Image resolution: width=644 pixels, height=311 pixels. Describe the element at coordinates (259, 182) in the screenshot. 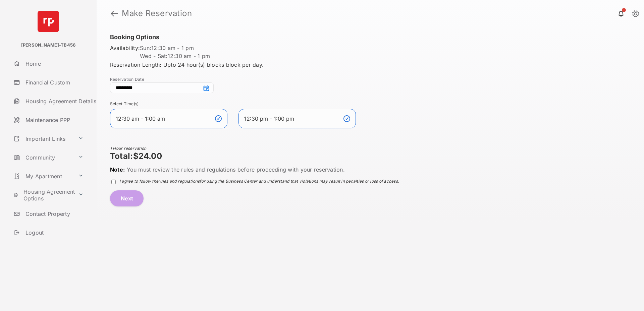

I see `label: I agree to follow the for using the Business Center and understand that violations may result in ...` at that location.